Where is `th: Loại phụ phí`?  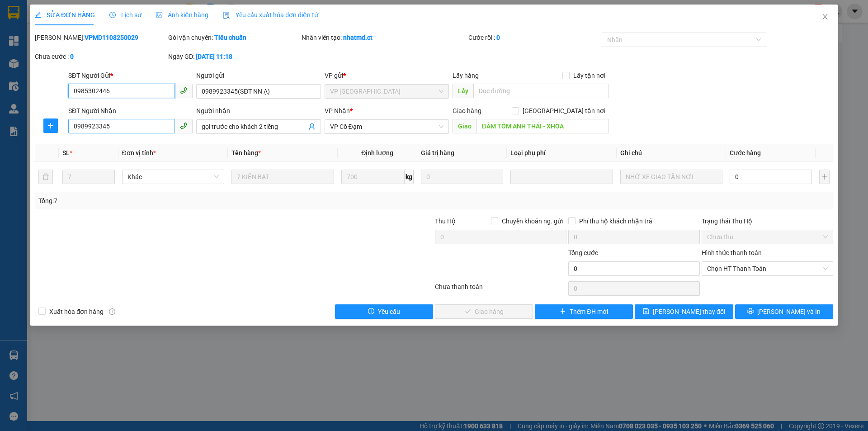
th: Loại phụ phí is located at coordinates (561, 153).